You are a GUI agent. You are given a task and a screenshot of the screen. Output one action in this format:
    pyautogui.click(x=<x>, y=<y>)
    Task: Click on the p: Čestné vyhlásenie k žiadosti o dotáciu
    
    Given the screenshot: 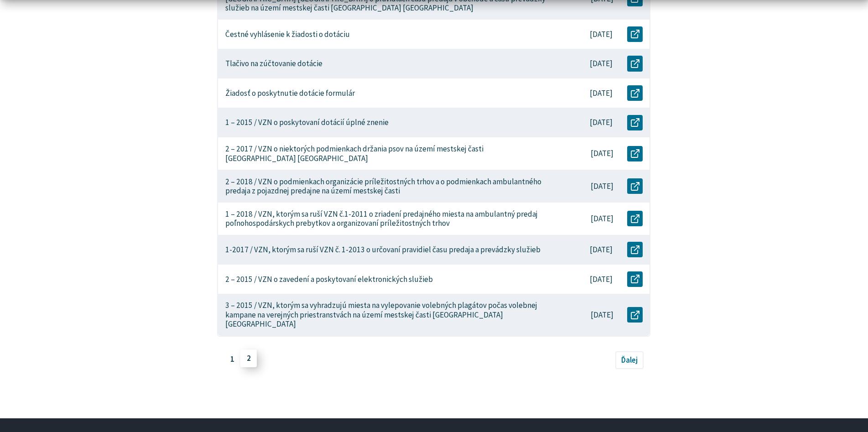 What is the action you would take?
    pyautogui.click(x=287, y=34)
    